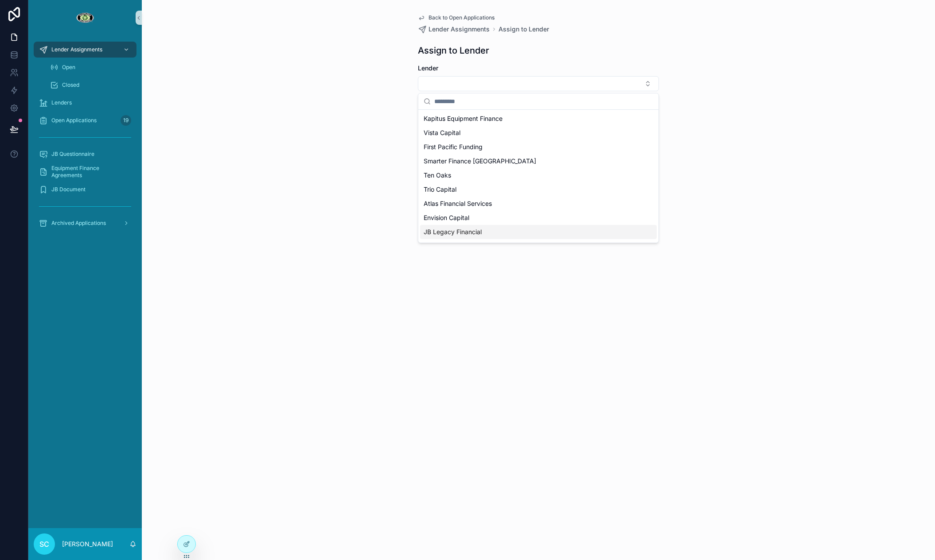 The image size is (935, 560). What do you see at coordinates (44, 544) in the screenshot?
I see `span: SC` at bounding box center [44, 544].